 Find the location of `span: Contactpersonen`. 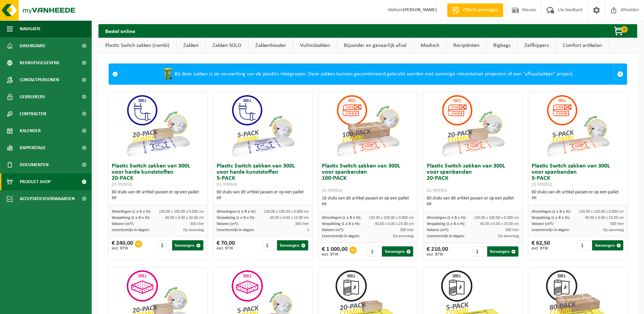

span: Contactpersonen is located at coordinates (39, 80).